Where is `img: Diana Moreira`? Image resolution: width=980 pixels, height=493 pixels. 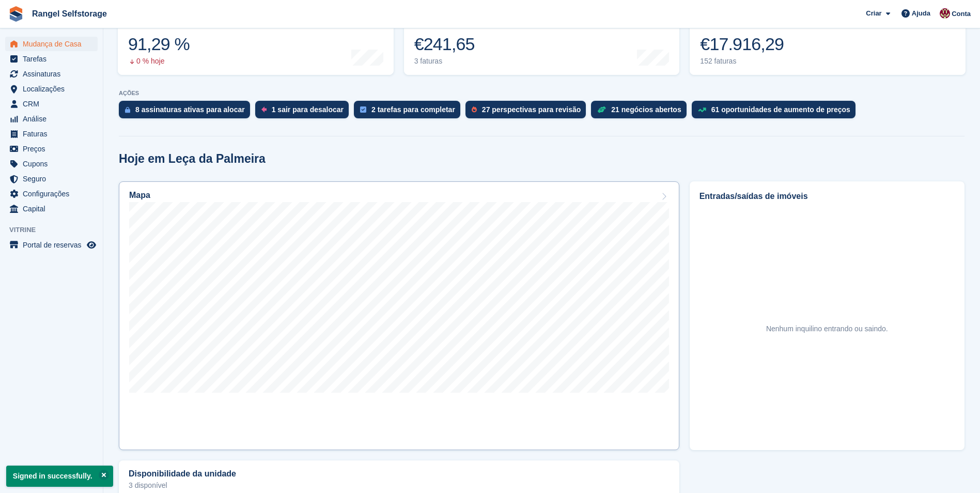 img: Diana Moreira is located at coordinates (946, 13).